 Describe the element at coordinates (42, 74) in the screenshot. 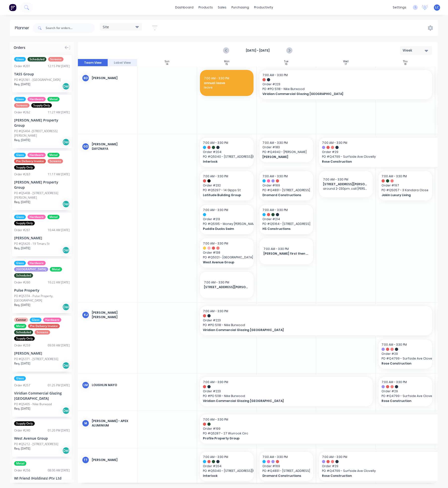

I see `div: TASS Group` at that location.